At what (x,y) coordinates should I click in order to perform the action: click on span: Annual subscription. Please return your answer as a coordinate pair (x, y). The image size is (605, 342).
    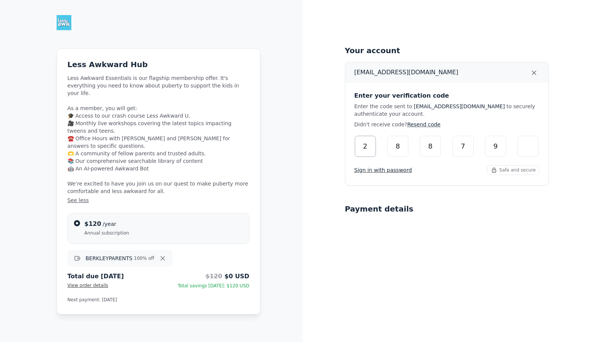
    Looking at the image, I should click on (107, 233).